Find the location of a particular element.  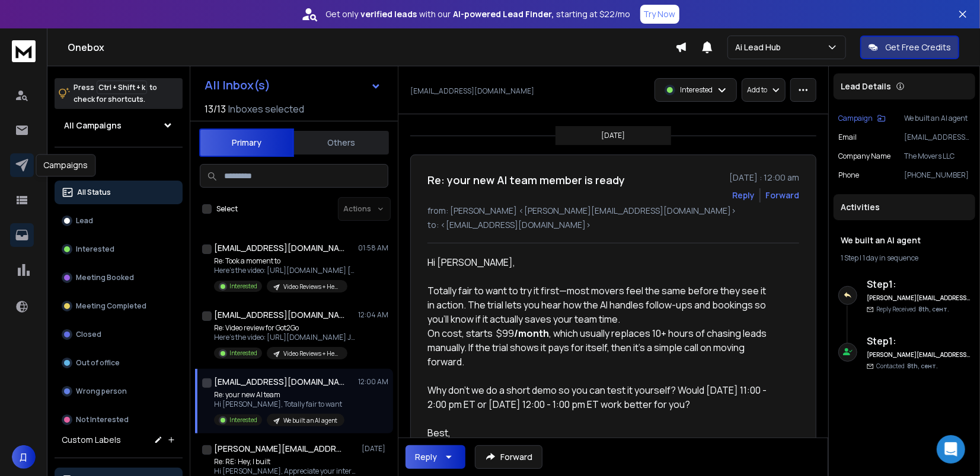

button: Meeting Booked is located at coordinates (119, 278).